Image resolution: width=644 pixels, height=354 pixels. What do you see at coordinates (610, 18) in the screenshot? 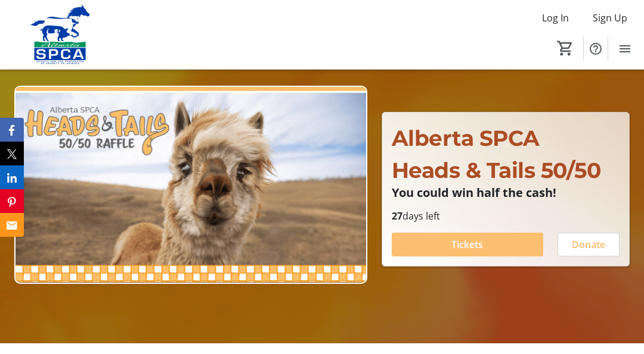
I see `button: Sign Up` at bounding box center [610, 18].